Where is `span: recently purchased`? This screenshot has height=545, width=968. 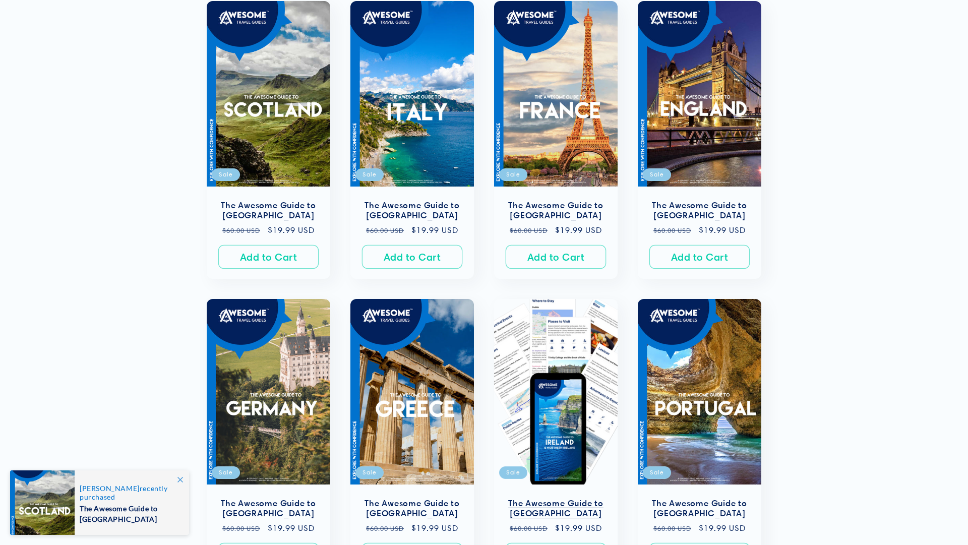 span: recently purchased is located at coordinates (129, 492).